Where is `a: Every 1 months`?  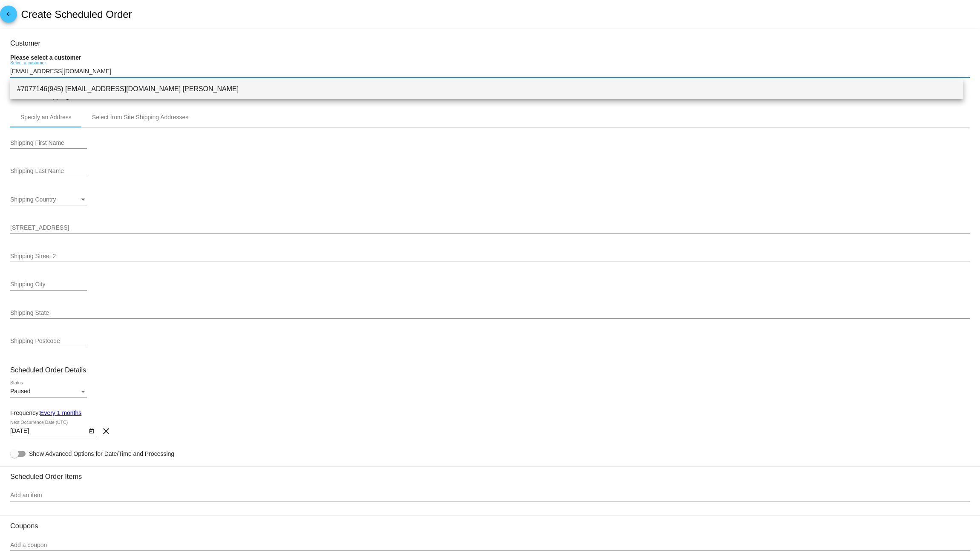 a: Every 1 months is located at coordinates (61, 413).